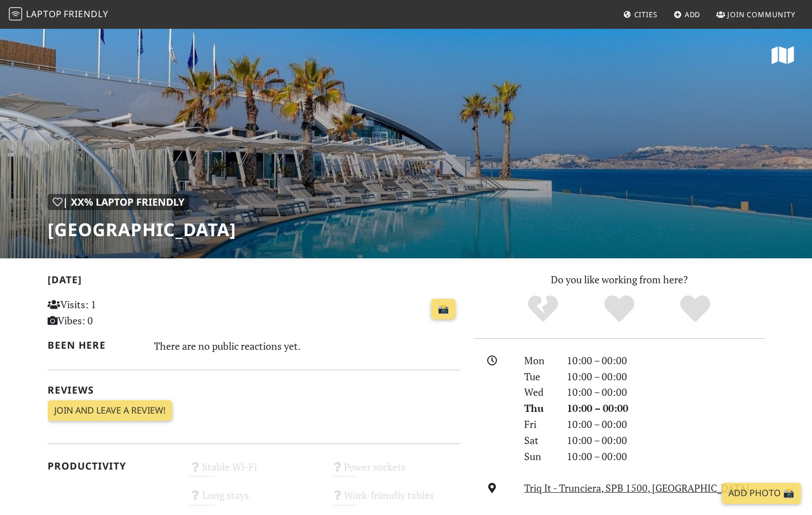 Image resolution: width=812 pixels, height=515 pixels. I want to click on a: Cities, so click(640, 14).